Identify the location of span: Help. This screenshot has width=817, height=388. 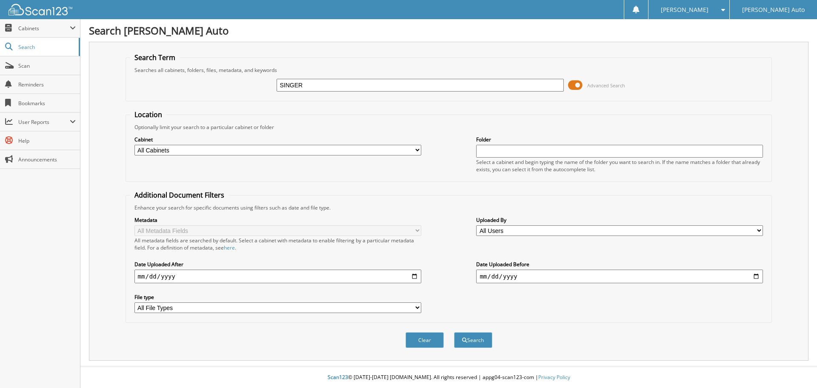
(47, 140).